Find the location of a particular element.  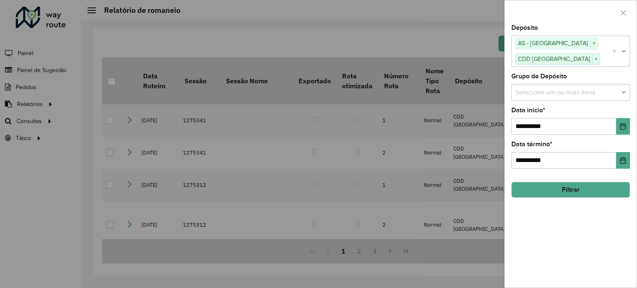

label: Data início is located at coordinates (528, 110).